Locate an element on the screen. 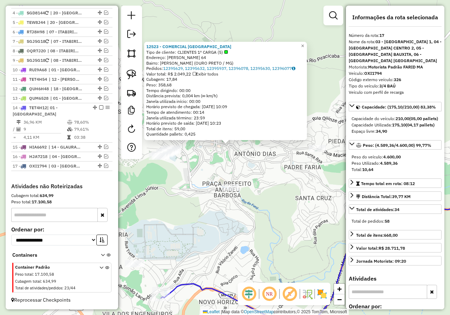 The height and width of the screenshot is (315, 450). span: 01 - MARIANA COLINA, 12 - ANTONIO PEREIRA is located at coordinates (65, 70).